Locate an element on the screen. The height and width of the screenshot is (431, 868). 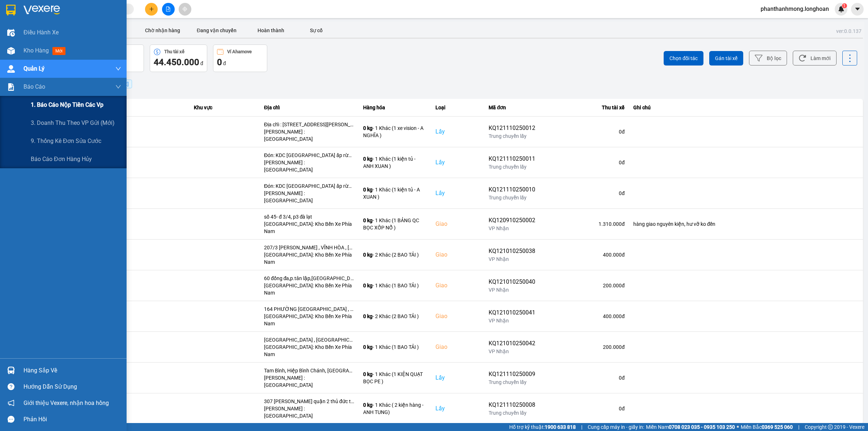
div: Hàng sắp về is located at coordinates (72, 370).